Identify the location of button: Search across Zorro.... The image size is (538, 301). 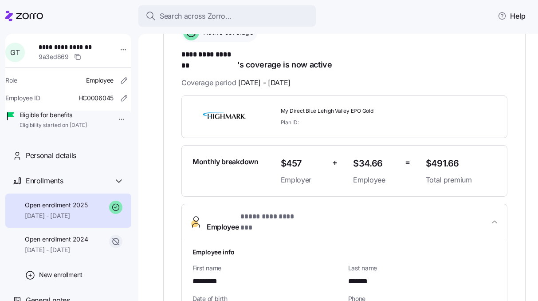
(227, 16).